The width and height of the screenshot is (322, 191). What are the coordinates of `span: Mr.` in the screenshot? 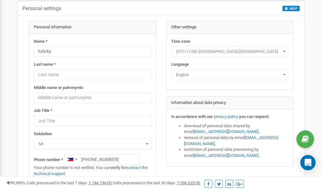 It's located at (93, 144).